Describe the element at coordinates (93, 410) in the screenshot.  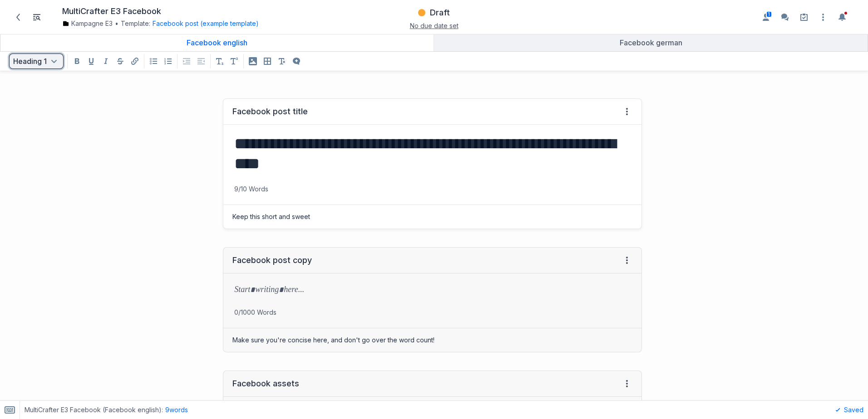
I see `span: MultiCrafter E3 Facebook (Facebook english) :` at that location.